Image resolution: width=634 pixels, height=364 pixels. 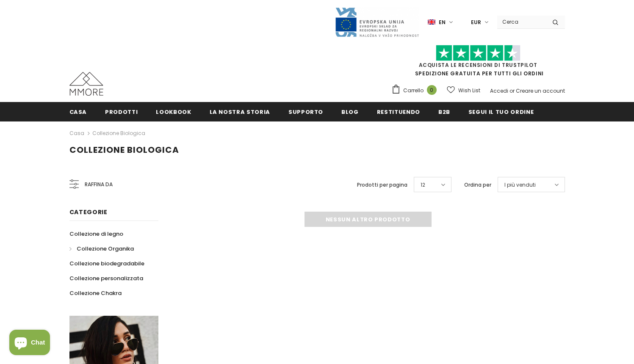 What do you see at coordinates (499, 91) in the screenshot?
I see `a: Accedi` at bounding box center [499, 91].